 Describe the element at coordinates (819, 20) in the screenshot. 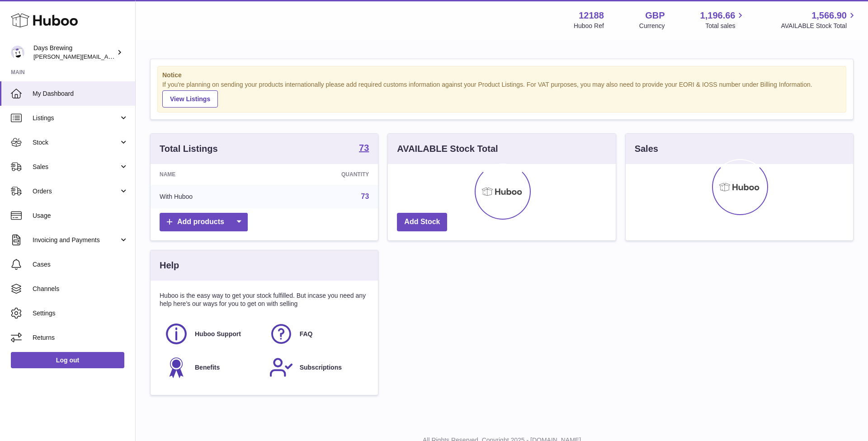

I see `a: 1,566.90 AVAILABLE Stock Total` at that location.